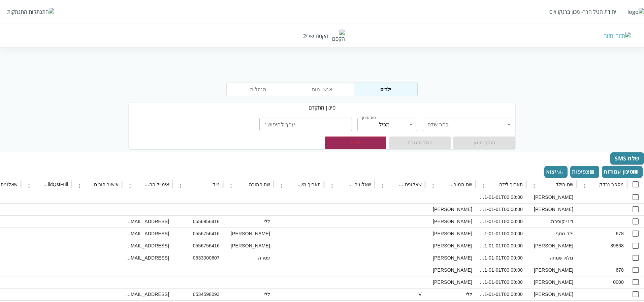 The image size is (644, 302). Describe the element at coordinates (612, 185) in the screenshot. I see `div: מספר נבדק` at that location.